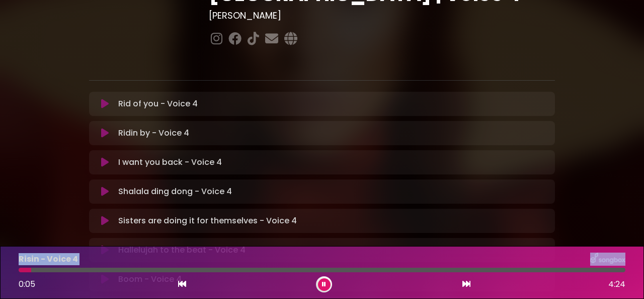 The image size is (644, 299). What do you see at coordinates (158, 104) in the screenshot?
I see `p: Rid of you - Voice 4` at bounding box center [158, 104].